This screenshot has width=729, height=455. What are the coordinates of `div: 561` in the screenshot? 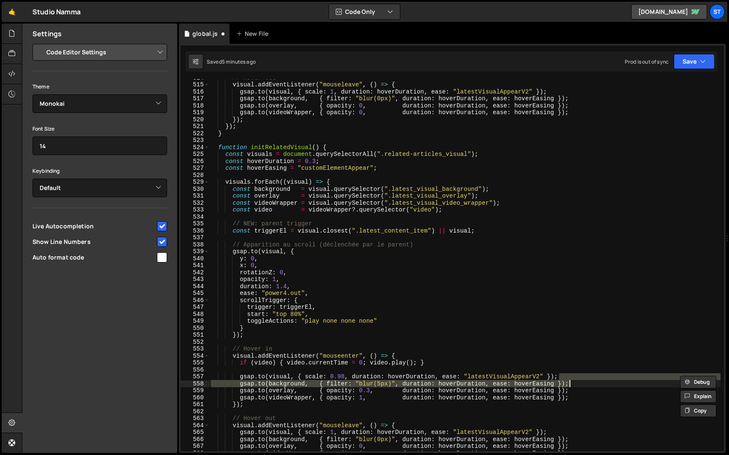 It's located at (195, 405).